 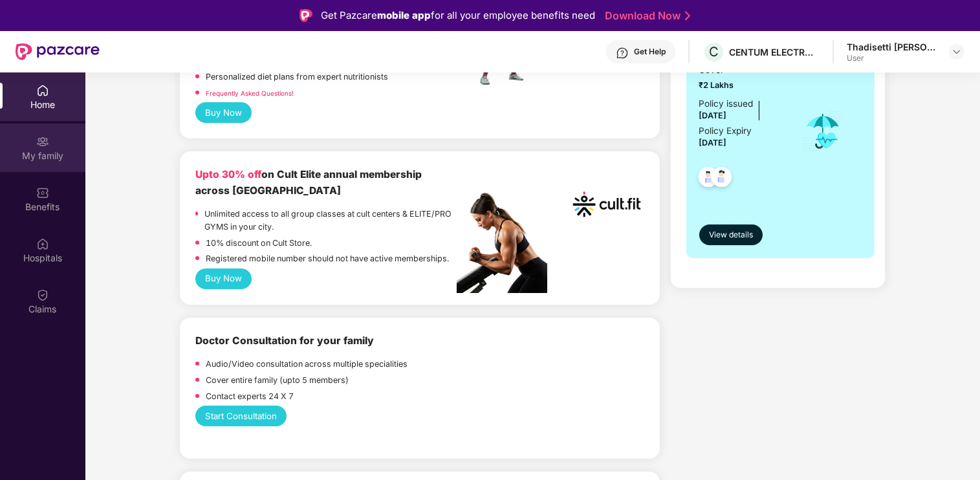 I want to click on img: New Pazcare Logo, so click(x=57, y=52).